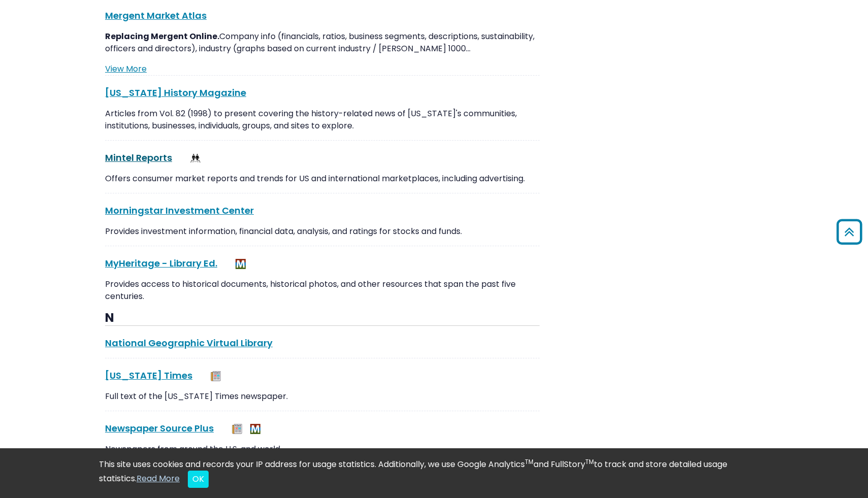  Describe the element at coordinates (323, 231) in the screenshot. I see `p: Provides investment information, financial data, analysis, and ratings for stocks and funds.` at that location.